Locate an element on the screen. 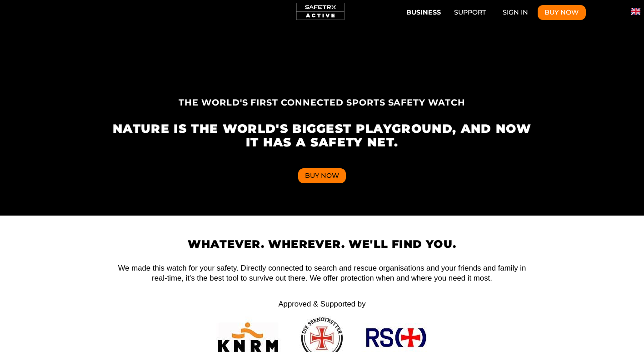  h1: NATURE IS THE WORLD'S BIGGEST PLAYGROUND, AND NOW IT HAS A SAFETY NET. is located at coordinates (323, 135).